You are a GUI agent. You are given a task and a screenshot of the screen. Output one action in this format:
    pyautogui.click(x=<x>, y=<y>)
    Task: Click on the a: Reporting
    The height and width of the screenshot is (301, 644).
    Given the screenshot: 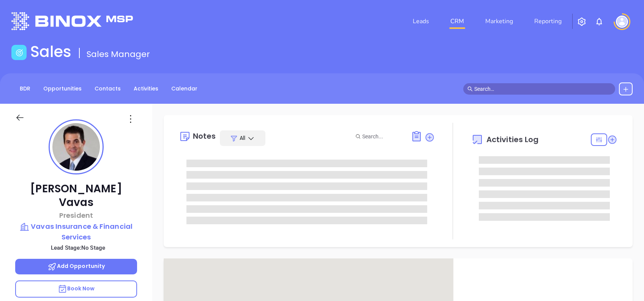 What is the action you would take?
    pyautogui.click(x=548, y=21)
    